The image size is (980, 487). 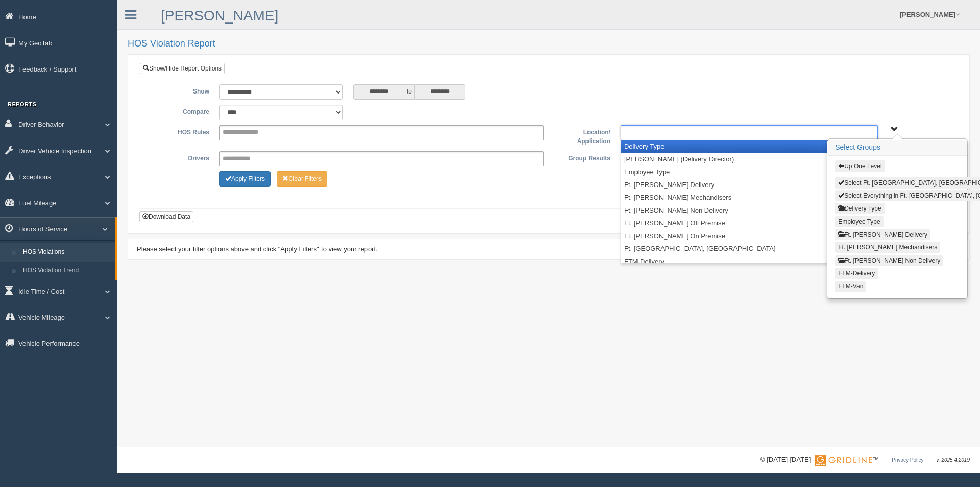 What do you see at coordinates (182, 68) in the screenshot?
I see `a: Show/Hide Report Options` at bounding box center [182, 68].